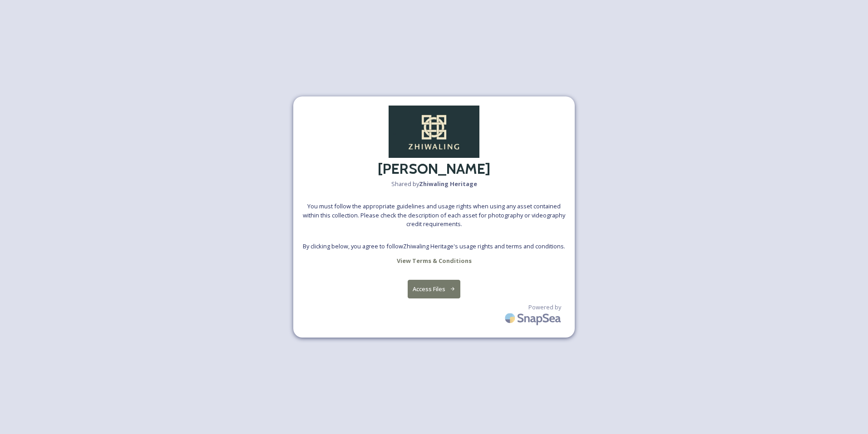  Describe the element at coordinates (434, 261) in the screenshot. I see `a: View Terms & Conditions` at that location.